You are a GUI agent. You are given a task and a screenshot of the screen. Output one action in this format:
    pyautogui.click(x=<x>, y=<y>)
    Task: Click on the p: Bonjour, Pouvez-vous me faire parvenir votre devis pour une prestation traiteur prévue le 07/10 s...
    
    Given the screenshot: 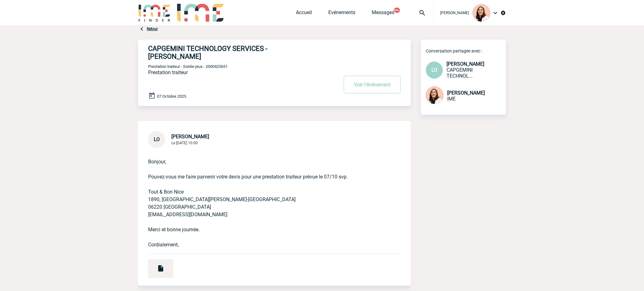 What is the action you would take?
    pyautogui.click(x=266, y=198)
    